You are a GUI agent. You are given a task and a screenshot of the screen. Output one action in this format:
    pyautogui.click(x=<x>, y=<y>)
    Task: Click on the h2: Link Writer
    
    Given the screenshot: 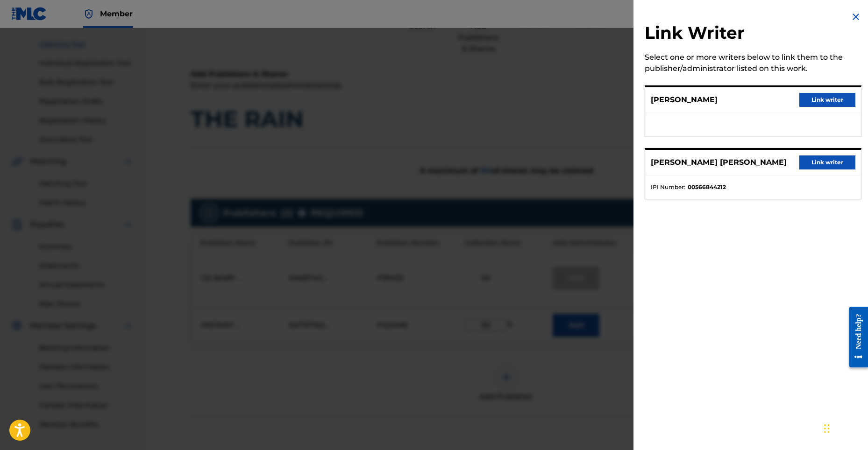 What is the action you would take?
    pyautogui.click(x=753, y=34)
    